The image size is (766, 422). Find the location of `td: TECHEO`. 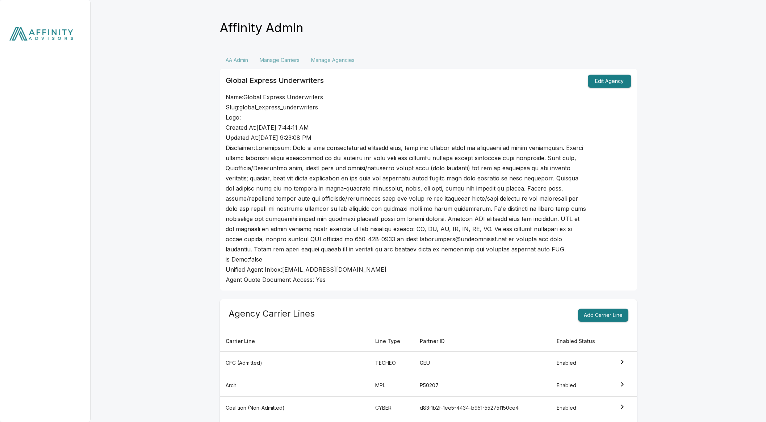

td: TECHEO is located at coordinates (392, 363).